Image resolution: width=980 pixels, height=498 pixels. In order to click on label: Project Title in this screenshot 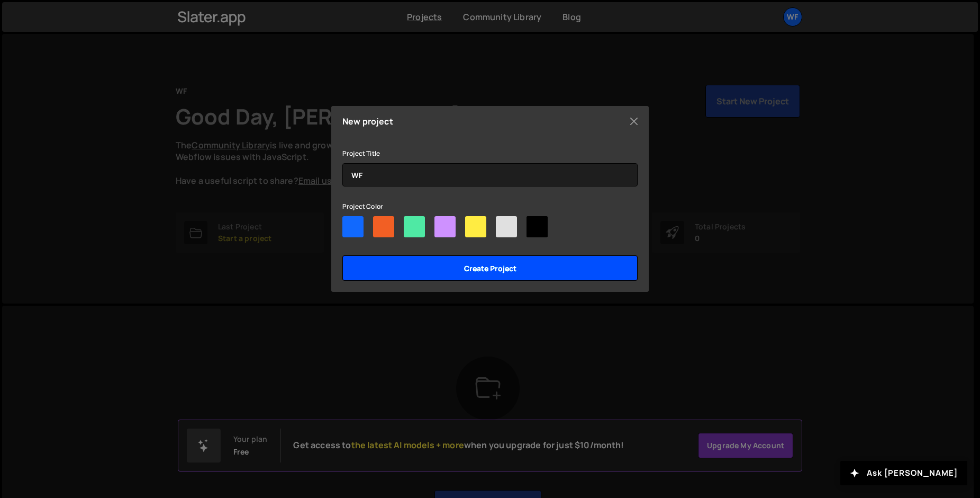, I will do `click(361, 153)`.